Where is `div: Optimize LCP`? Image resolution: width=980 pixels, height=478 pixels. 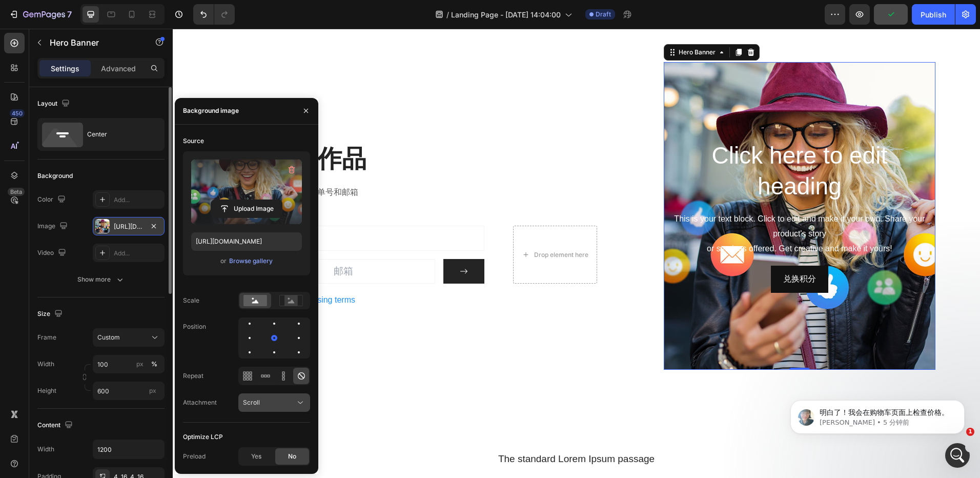 div: Optimize LCP is located at coordinates (203, 437).